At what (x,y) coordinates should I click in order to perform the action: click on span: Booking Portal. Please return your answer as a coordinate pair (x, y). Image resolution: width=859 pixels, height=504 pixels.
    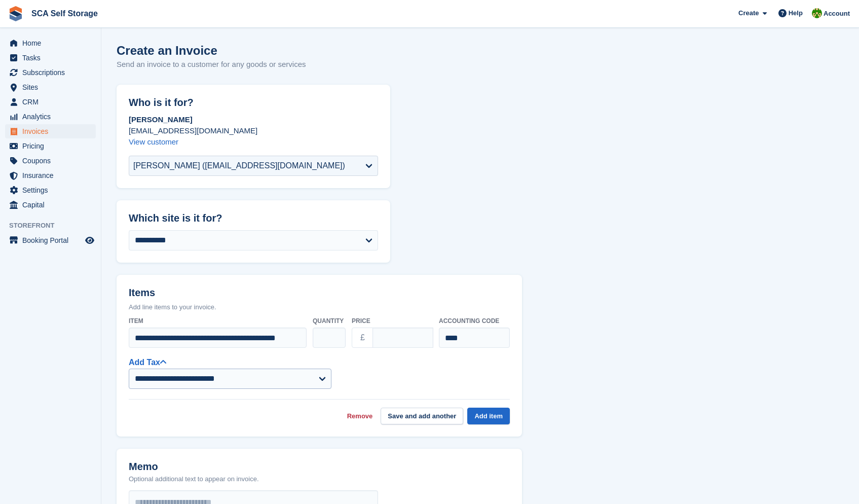
    Looking at the image, I should click on (52, 240).